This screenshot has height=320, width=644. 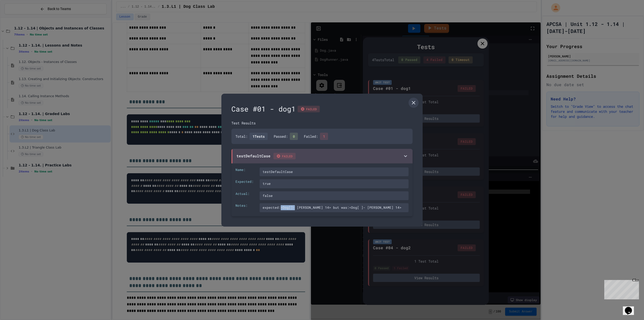 What do you see at coordinates (246, 184) in the screenshot?
I see `div: Expected:` at bounding box center [246, 184].